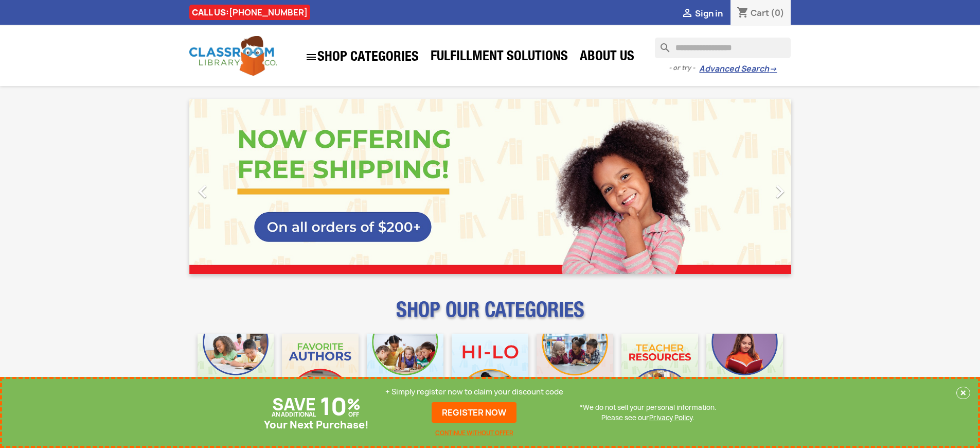 Image resolution: width=980 pixels, height=448 pixels. What do you see at coordinates (708, 14) in the screenshot?
I see `span: Sign in` at bounding box center [708, 14].